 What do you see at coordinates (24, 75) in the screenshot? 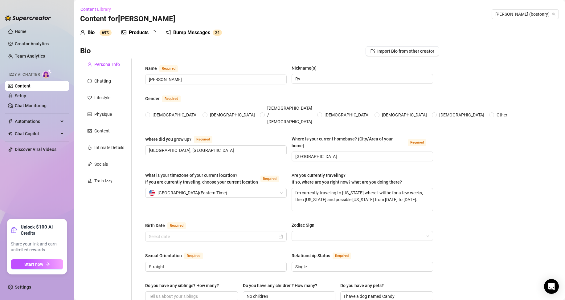
I see `span: Izzy AI Chatter` at bounding box center [24, 75].